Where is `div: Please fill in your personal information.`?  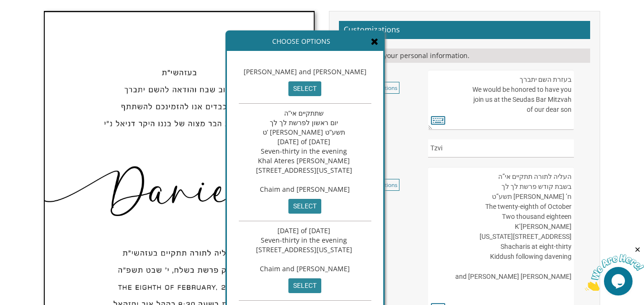
div: Please fill in your personal information. is located at coordinates (465, 55).